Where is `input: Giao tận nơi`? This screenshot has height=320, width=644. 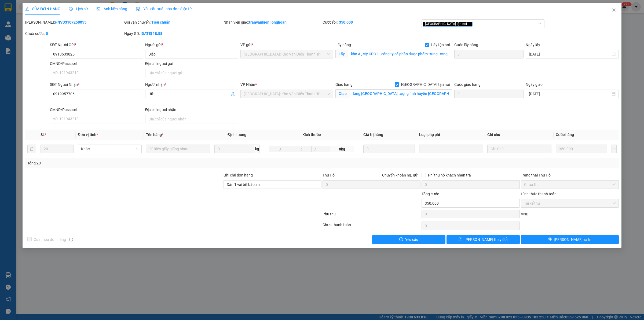 input: Giao tận nơi is located at coordinates (401, 93).